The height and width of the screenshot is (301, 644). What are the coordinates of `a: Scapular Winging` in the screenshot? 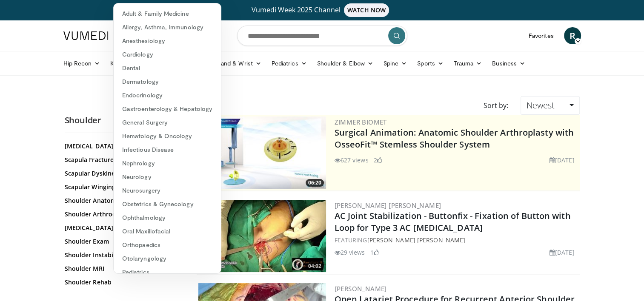 It's located at (122, 187).